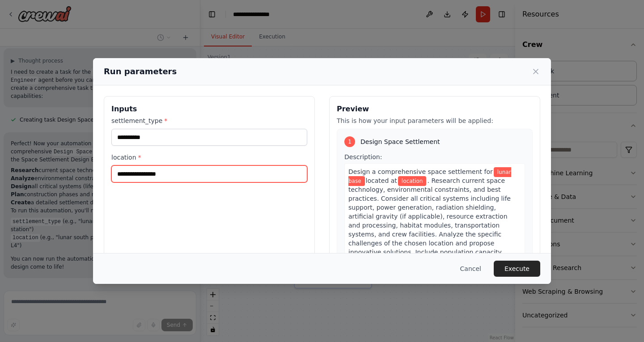 The width and height of the screenshot is (644, 342). Describe the element at coordinates (382, 181) in the screenshot. I see `span: located at` at that location.